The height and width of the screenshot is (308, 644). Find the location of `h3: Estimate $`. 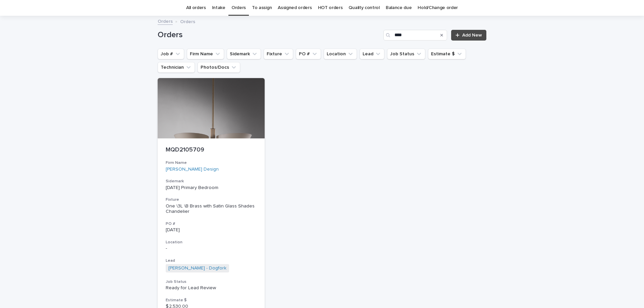

h3: Estimate $ is located at coordinates (211, 300).